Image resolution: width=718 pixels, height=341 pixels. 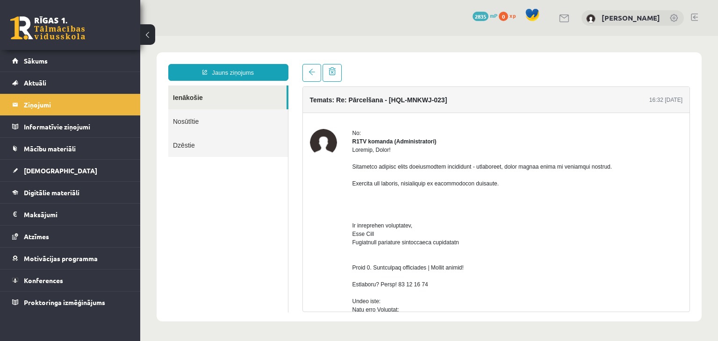 I want to click on a: Nosūtītie, so click(x=88, y=85).